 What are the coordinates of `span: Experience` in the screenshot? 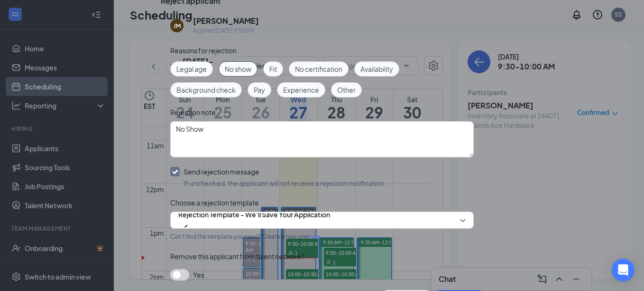 It's located at (301, 90).